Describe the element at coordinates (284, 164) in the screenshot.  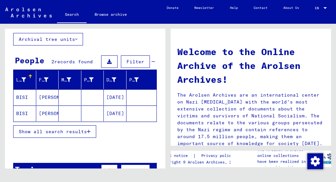
I see `p: have been realized in partnership with` at that location.